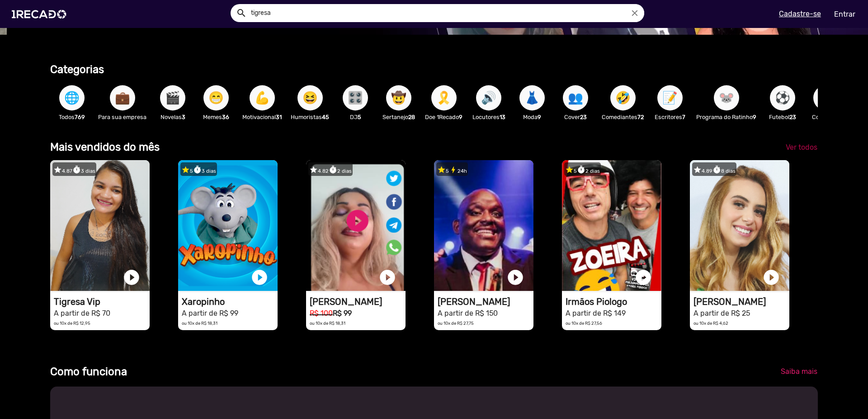  What do you see at coordinates (359, 117) in the screenshot?
I see `b: 5` at bounding box center [359, 117].